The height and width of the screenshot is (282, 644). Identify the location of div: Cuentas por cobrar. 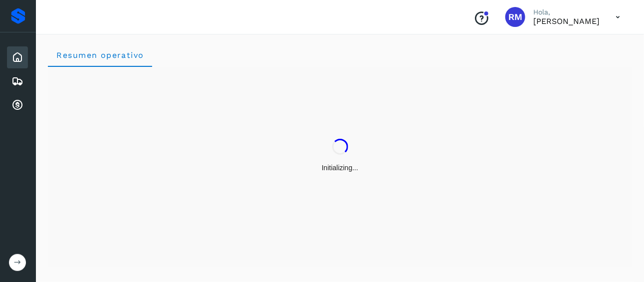
(18, 105).